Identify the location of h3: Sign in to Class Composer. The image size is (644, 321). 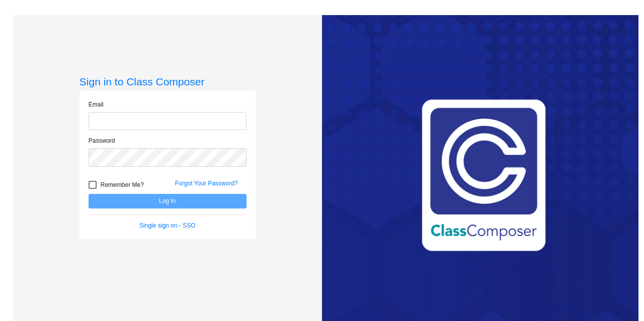
(167, 81).